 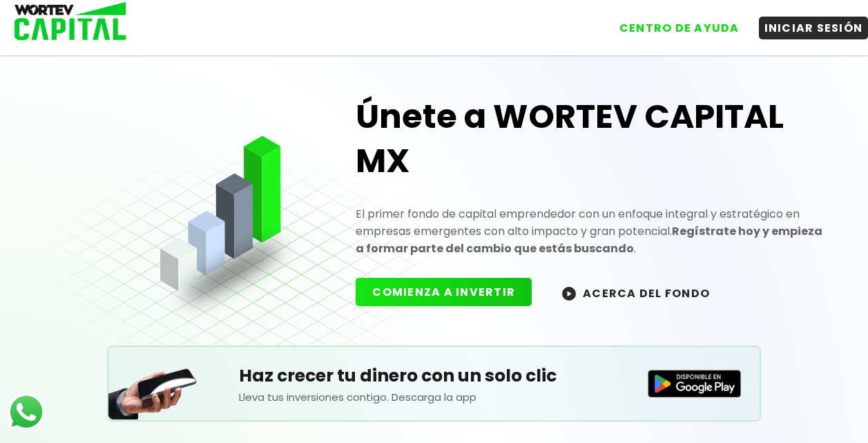 I want to click on h5: Haz crecer tu dinero con un solo clic, so click(x=434, y=376).